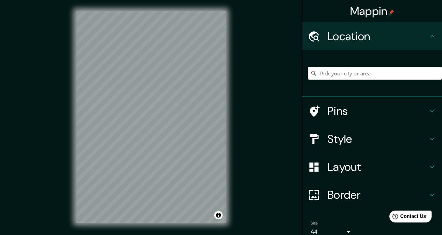  What do you see at coordinates (378, 167) in the screenshot?
I see `h4: Layout` at bounding box center [378, 167].